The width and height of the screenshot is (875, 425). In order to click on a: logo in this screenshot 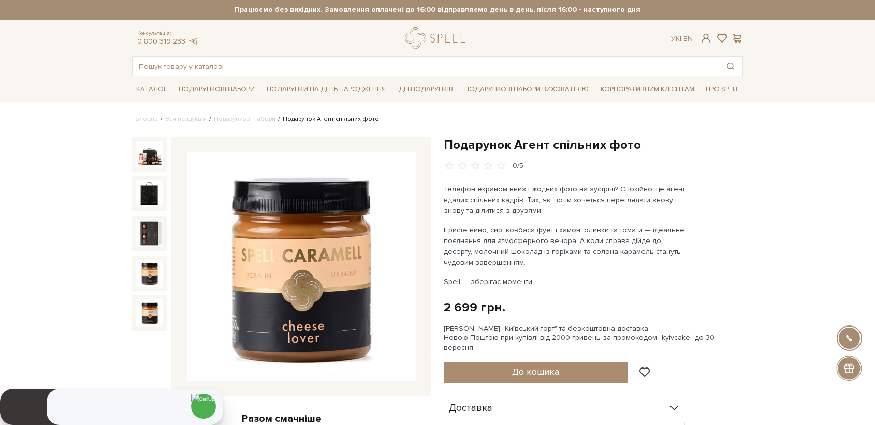, I will do `click(437, 38)`.